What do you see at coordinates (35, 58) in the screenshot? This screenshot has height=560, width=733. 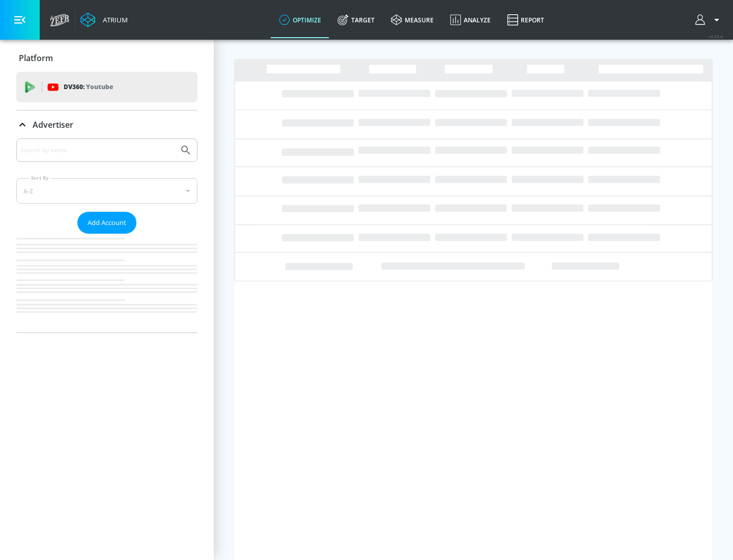 I see `p: Platform` at bounding box center [35, 58].